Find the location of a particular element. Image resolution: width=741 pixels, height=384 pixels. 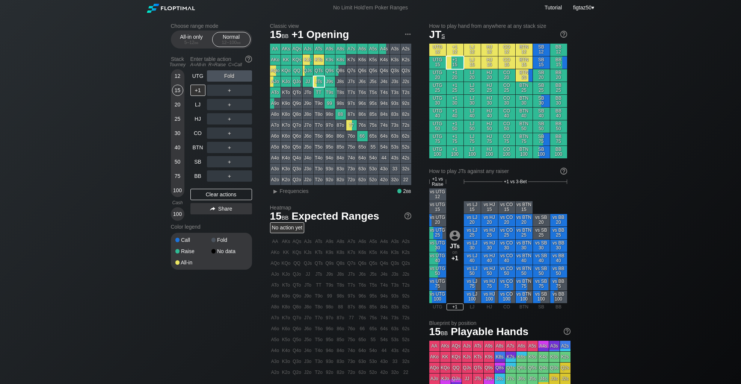

div: BB 40 is located at coordinates (559, 113).